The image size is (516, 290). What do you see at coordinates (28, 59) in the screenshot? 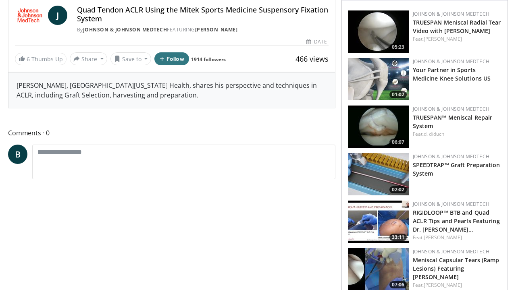
I see `span: 6` at bounding box center [28, 59].